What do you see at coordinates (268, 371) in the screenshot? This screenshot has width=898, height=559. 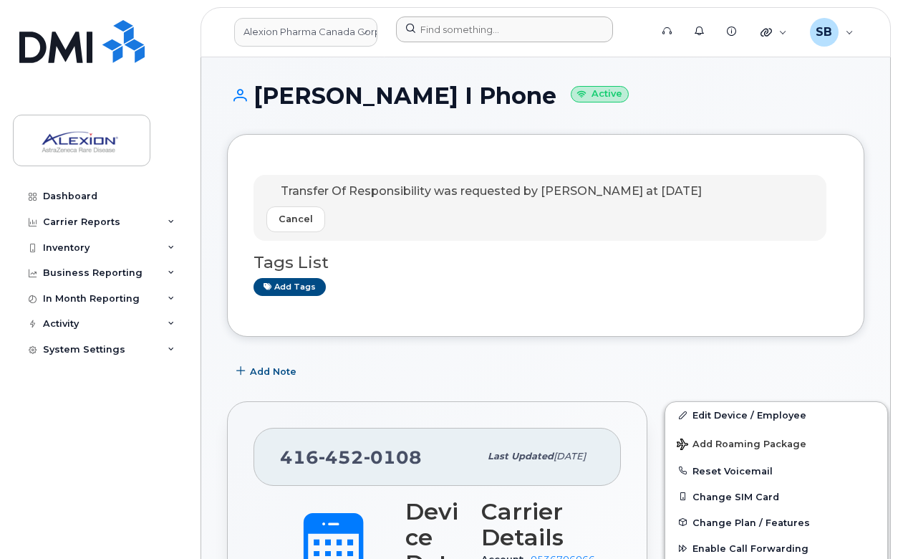 I see `button: Add Note` at bounding box center [268, 371].